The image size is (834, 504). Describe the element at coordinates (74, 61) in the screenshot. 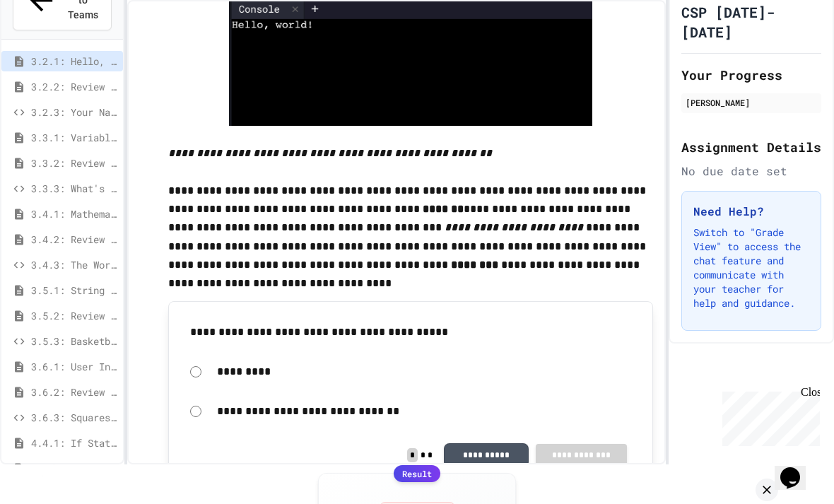

I see `span: 3.2.1: Hello, World!` at that location.